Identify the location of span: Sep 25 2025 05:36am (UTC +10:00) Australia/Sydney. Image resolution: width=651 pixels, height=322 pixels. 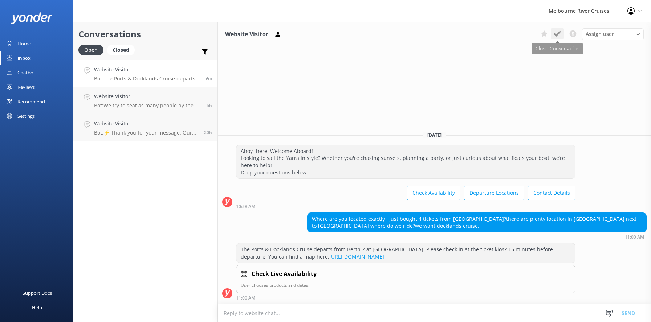
(209, 105).